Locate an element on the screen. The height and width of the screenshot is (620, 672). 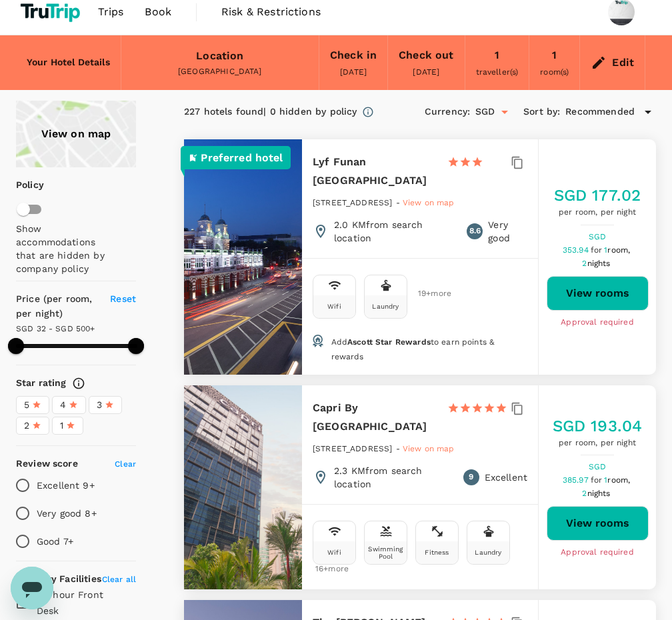
span: SGD 353.94 is located at coordinates (584, 243).